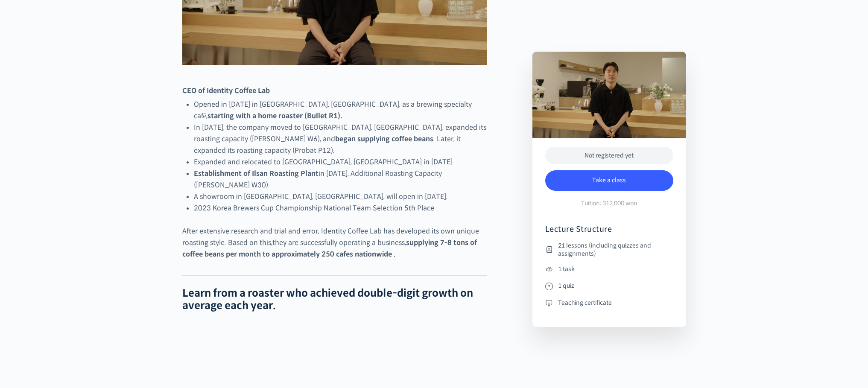  Describe the element at coordinates (609, 180) in the screenshot. I see `font: Take a class` at that location.